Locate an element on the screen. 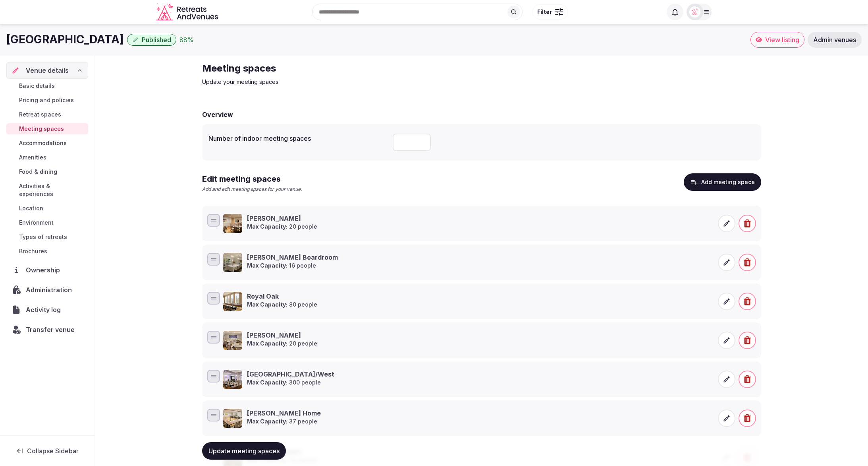  button: Published is located at coordinates (152, 40).